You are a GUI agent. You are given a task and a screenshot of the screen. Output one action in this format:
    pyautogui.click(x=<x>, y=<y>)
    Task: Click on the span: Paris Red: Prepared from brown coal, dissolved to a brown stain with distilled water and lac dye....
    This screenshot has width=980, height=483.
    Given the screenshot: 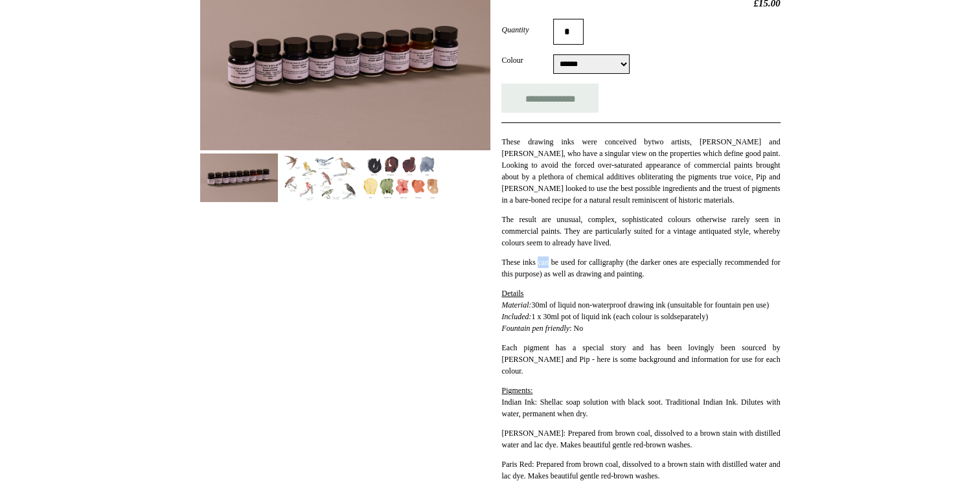 What is the action you would take?
    pyautogui.click(x=640, y=470)
    